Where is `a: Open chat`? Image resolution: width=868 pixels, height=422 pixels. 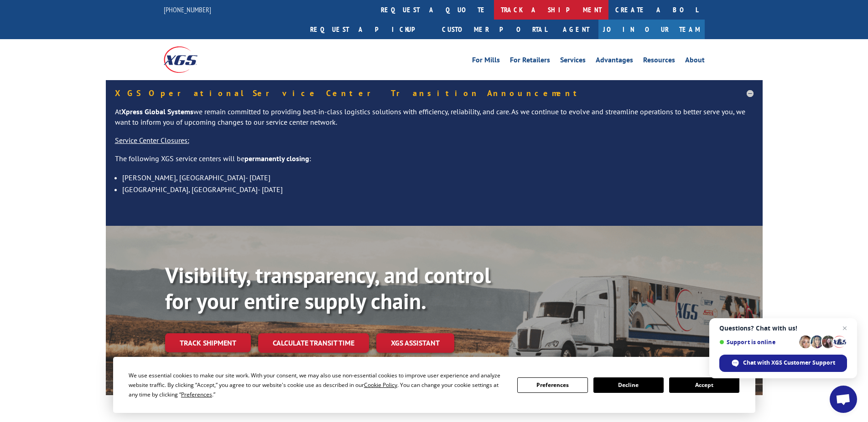
a: Open chat is located at coordinates (843, 400).